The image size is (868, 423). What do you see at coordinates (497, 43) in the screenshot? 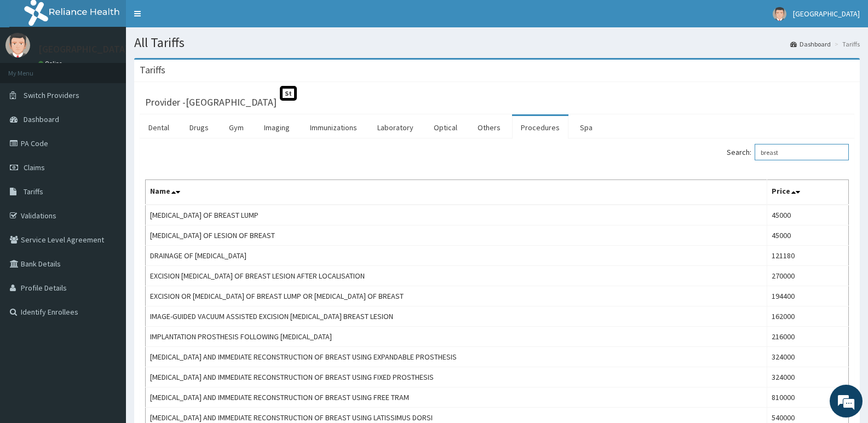
I see `h1: All Tariffs` at bounding box center [497, 43].